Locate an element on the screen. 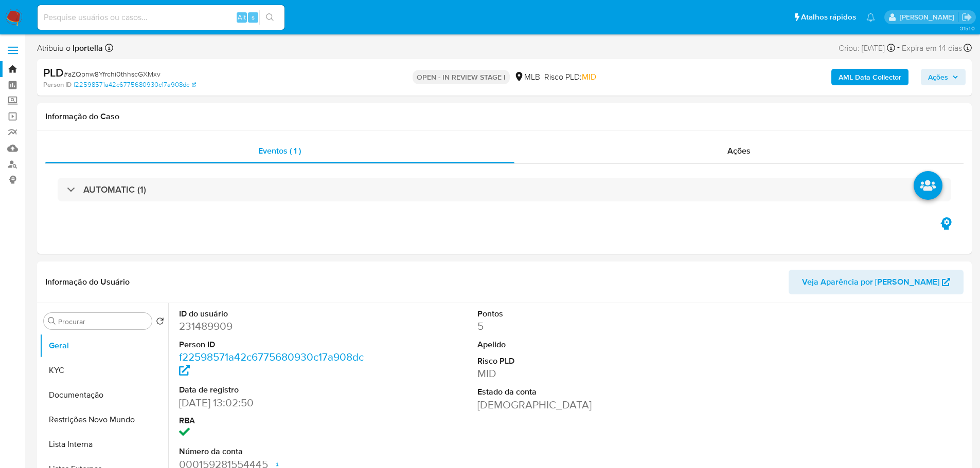  dt: Risco PLD is located at coordinates (572, 362).